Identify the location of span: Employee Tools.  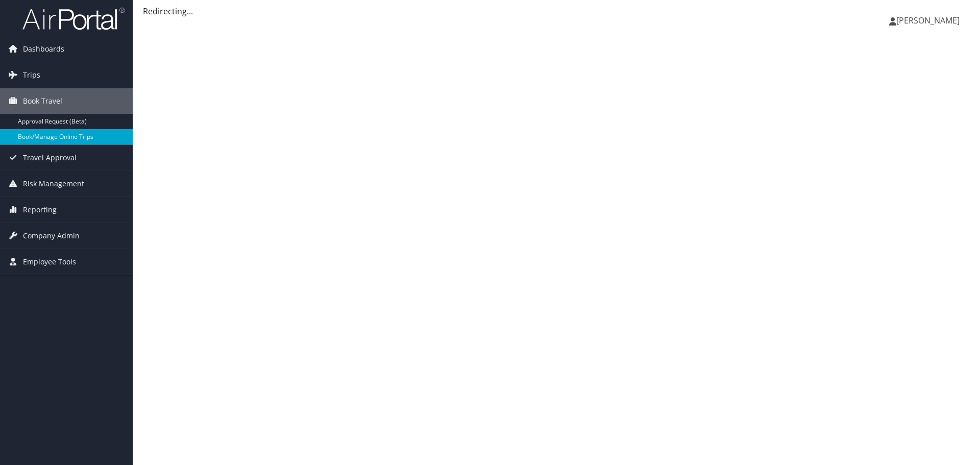
(49, 262).